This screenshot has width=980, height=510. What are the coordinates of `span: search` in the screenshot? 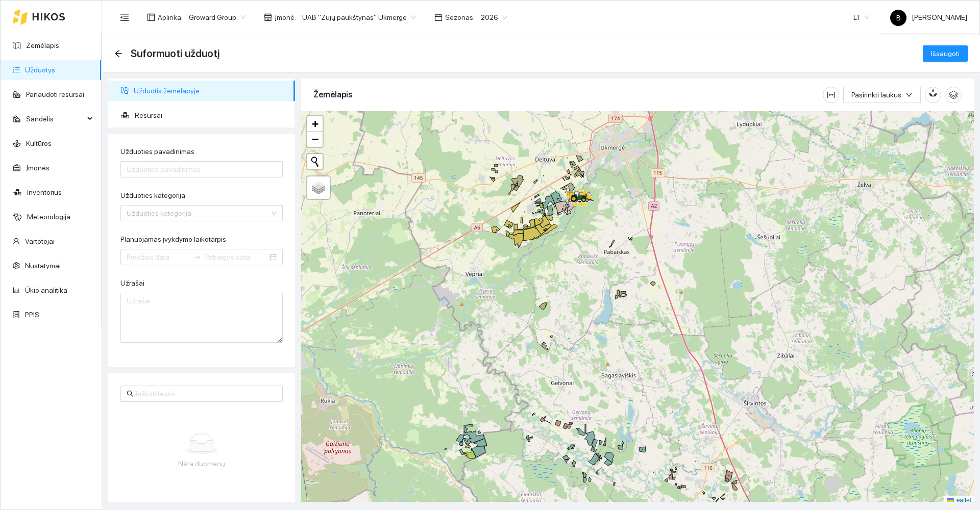 It's located at (130, 394).